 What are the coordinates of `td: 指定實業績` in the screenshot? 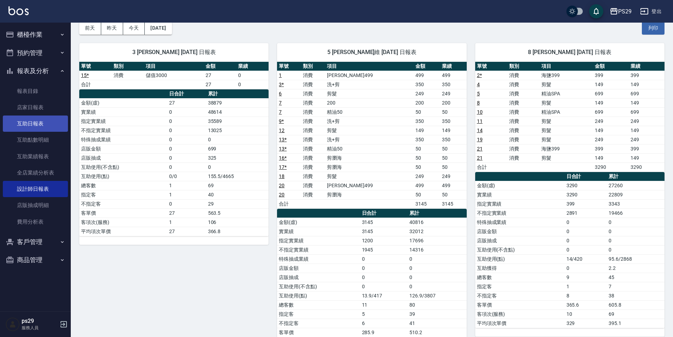 It's located at (318, 241).